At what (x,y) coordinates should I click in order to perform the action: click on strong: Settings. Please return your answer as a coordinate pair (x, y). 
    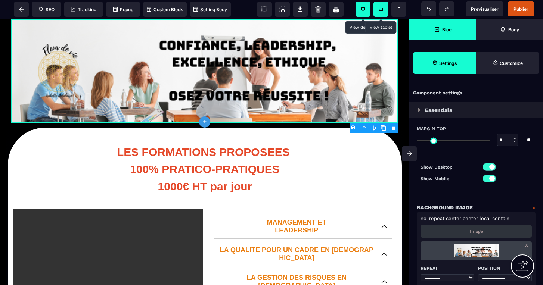
    Looking at the image, I should click on (448, 63).